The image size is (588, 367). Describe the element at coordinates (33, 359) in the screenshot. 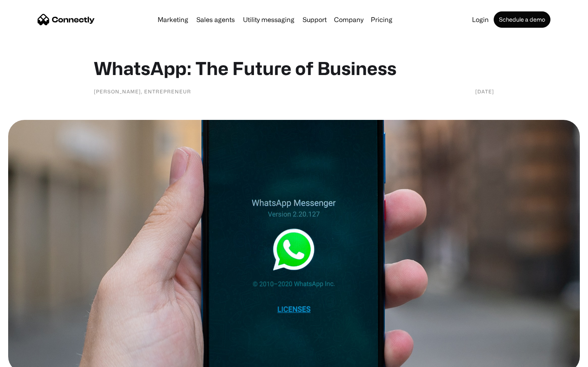

I see `ul: Language list` at that location.